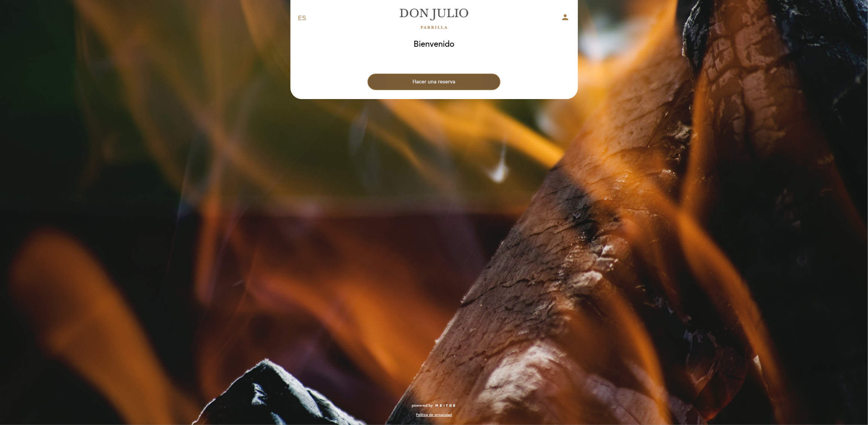 This screenshot has width=868, height=425. I want to click on a: powered by, so click(434, 406).